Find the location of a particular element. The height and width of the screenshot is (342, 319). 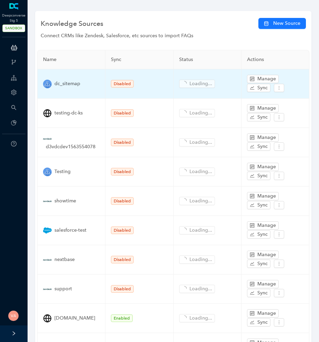

th: Status is located at coordinates (208, 60).